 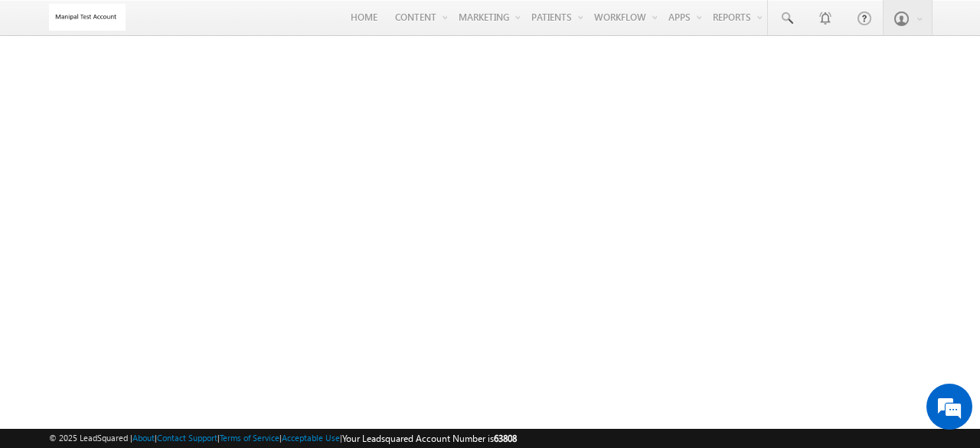 I want to click on a: Terms of Service, so click(x=250, y=437).